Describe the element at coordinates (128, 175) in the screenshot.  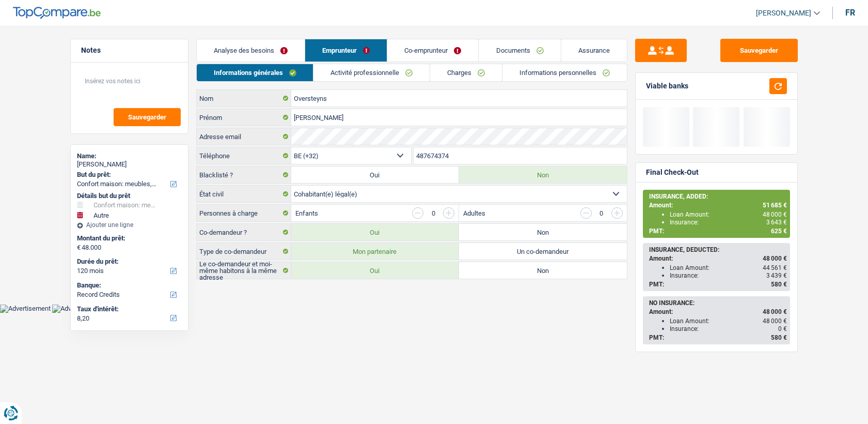
I see `label: But du prêt:` at that location.